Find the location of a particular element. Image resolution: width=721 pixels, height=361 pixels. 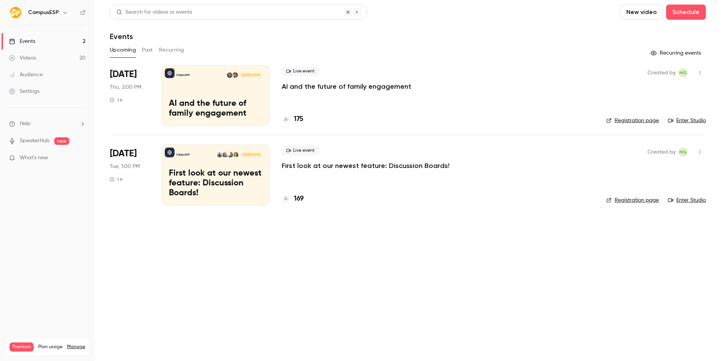

li: help-dropdown-opener is located at coordinates (47, 123).